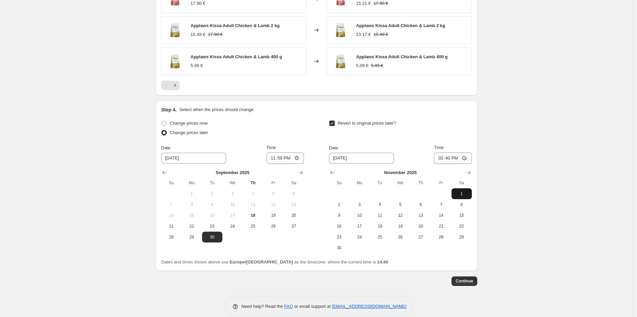 This screenshot has height=317, width=637. What do you see at coordinates (253, 215) in the screenshot?
I see `span: 18` at bounding box center [253, 215].